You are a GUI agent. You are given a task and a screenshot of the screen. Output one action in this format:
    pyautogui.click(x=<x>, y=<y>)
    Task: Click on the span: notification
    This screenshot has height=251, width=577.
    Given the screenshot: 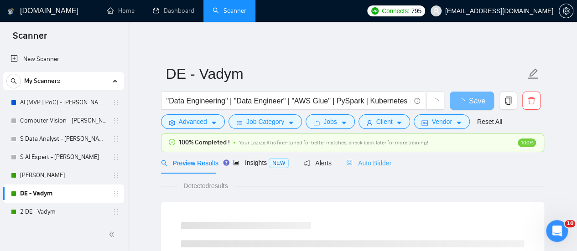 What is the action you would take?
    pyautogui.click(x=307, y=163)
    